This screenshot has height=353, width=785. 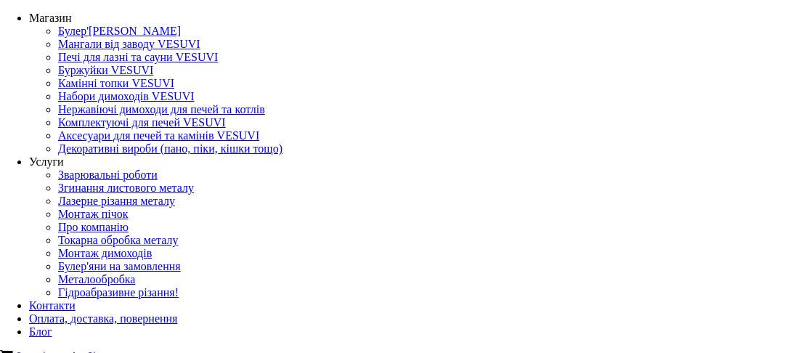 What do you see at coordinates (118, 292) in the screenshot?
I see `a: Гідроабразивне різання!` at bounding box center [118, 292].